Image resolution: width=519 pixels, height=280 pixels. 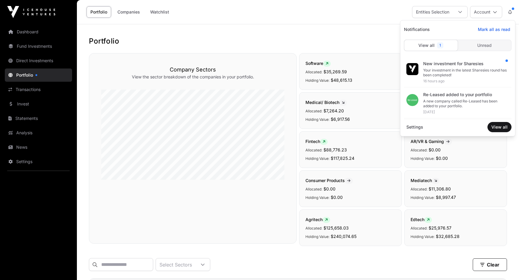 I want to click on span: $125,658.03, so click(x=336, y=228).